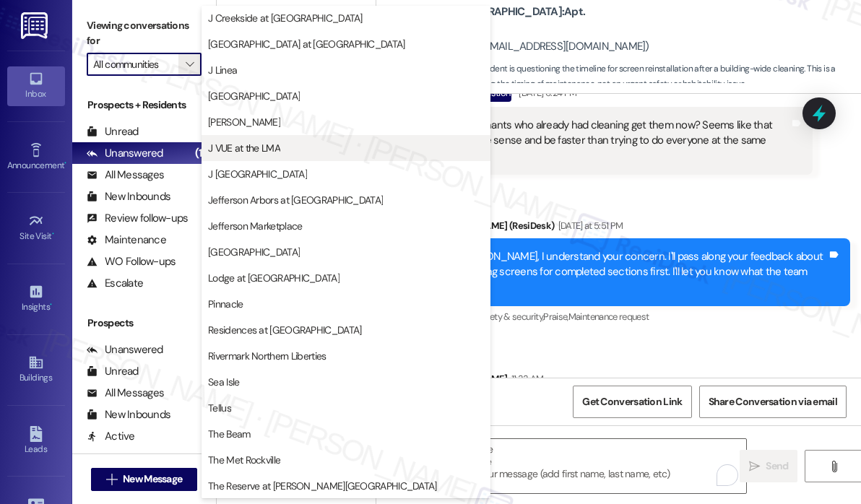  Describe the element at coordinates (126, 239) in the screenshot. I see `div: Maintenance` at that location.